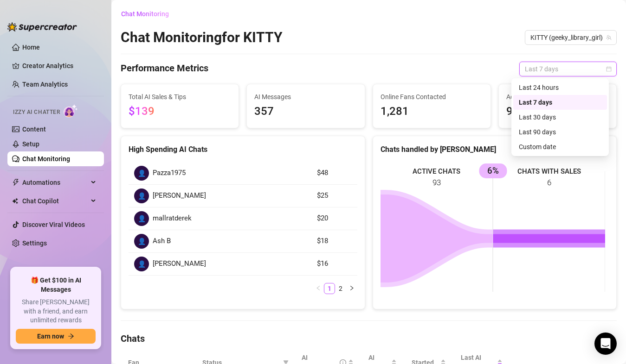  What do you see at coordinates (51, 337) in the screenshot?
I see `span: Earn now` at bounding box center [51, 337].